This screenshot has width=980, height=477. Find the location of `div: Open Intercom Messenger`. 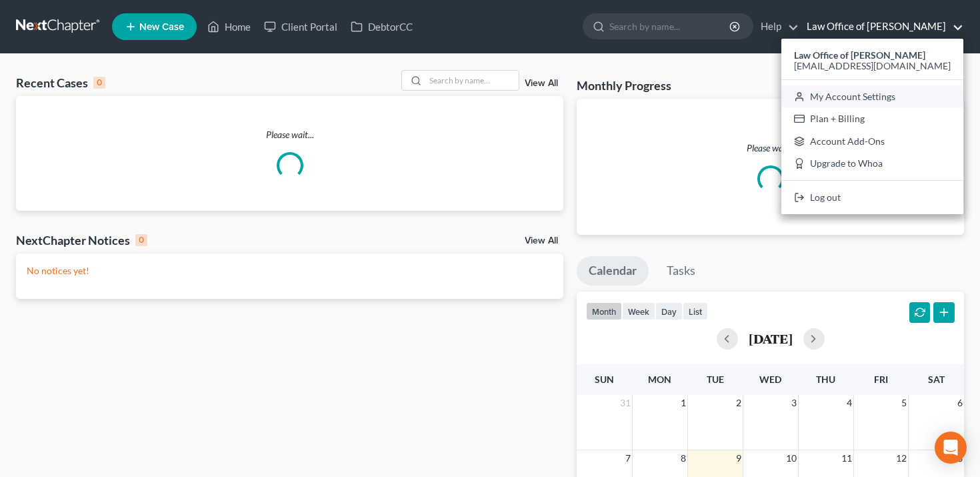

div: Open Intercom Messenger is located at coordinates (951, 448).